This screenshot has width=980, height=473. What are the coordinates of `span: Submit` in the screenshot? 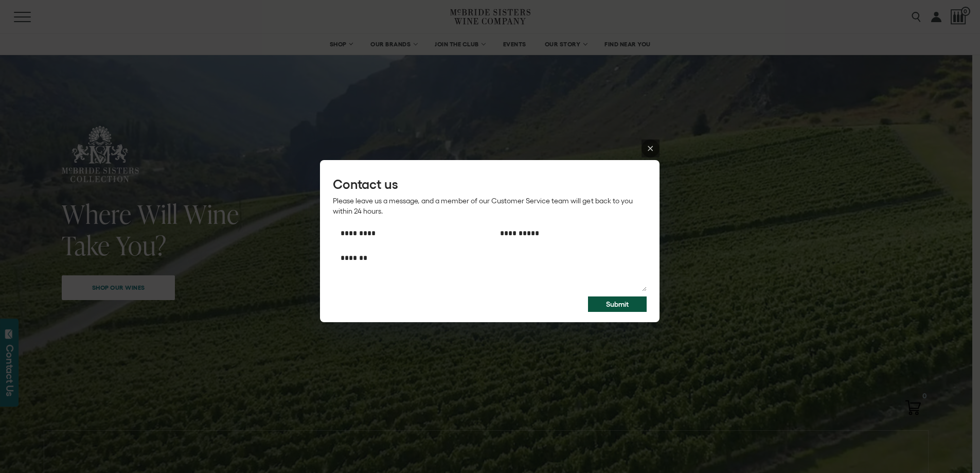 It's located at (617, 304).